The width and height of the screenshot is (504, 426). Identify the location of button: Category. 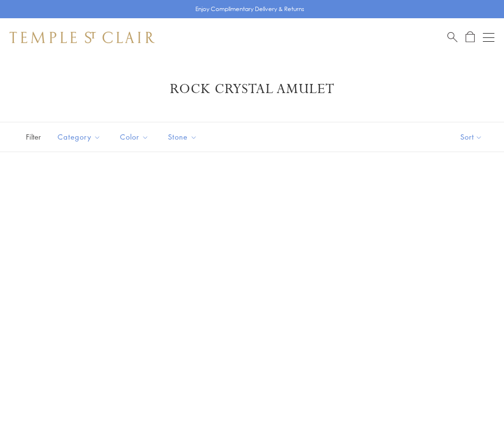
(79, 137).